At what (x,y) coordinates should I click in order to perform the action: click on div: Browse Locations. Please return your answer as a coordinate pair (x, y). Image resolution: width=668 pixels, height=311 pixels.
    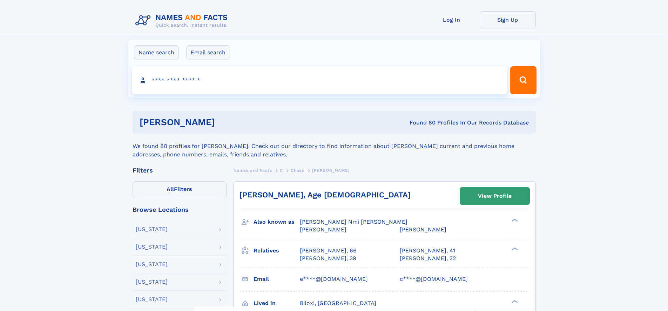
    Looking at the image, I should click on (180, 210).